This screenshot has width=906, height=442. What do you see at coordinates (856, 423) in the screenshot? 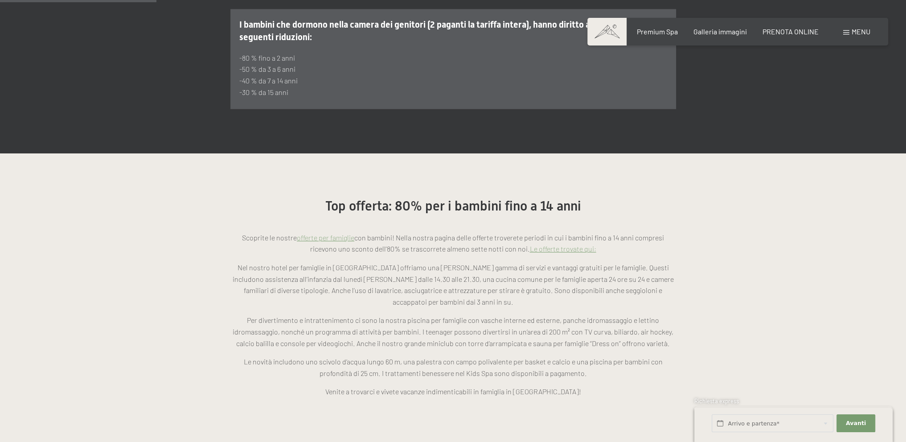
I see `button: Avanti` at bounding box center [856, 423].